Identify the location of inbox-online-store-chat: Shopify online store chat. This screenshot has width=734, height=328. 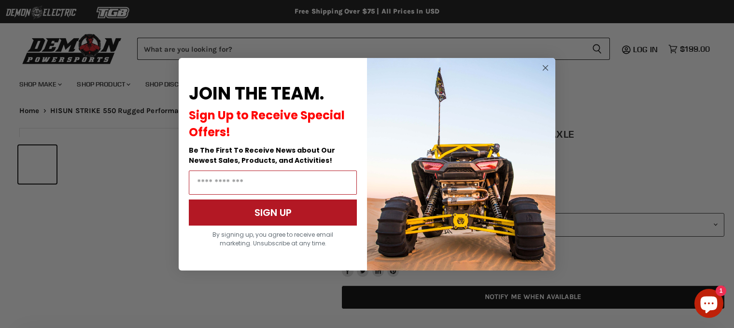
(709, 304).